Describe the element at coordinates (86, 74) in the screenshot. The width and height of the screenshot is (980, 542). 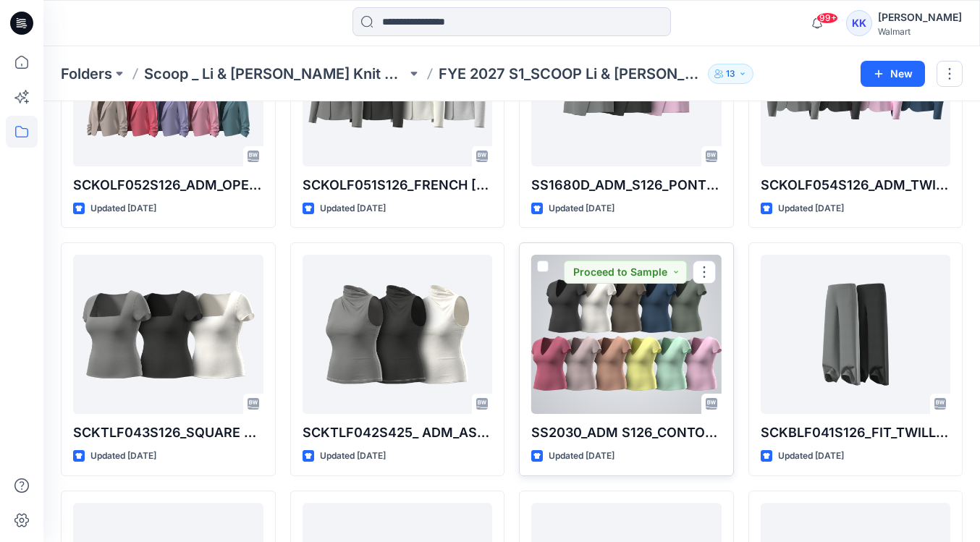
I see `a: Folders` at that location.